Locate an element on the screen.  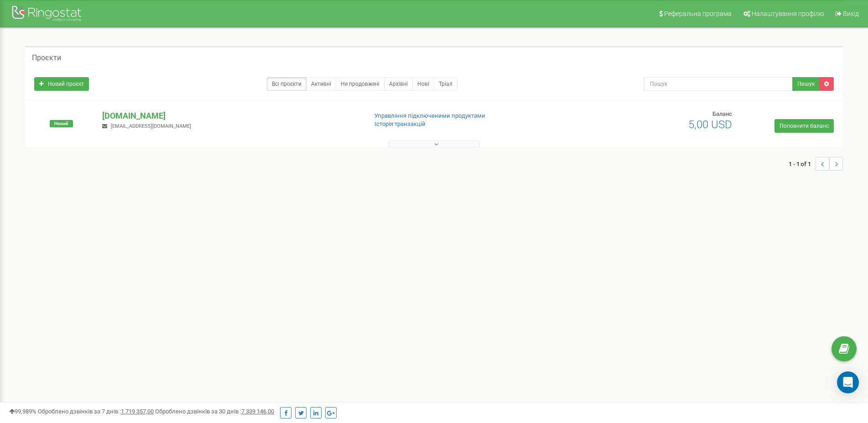
span: Оброблено дзвінків за 7 днів : is located at coordinates (96, 411).